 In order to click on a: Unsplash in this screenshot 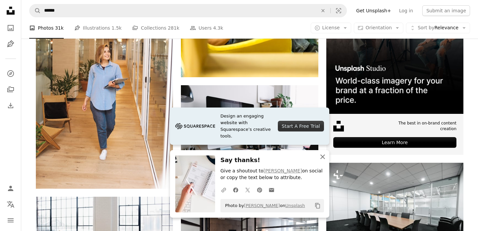, I will do `click(295, 205)`.